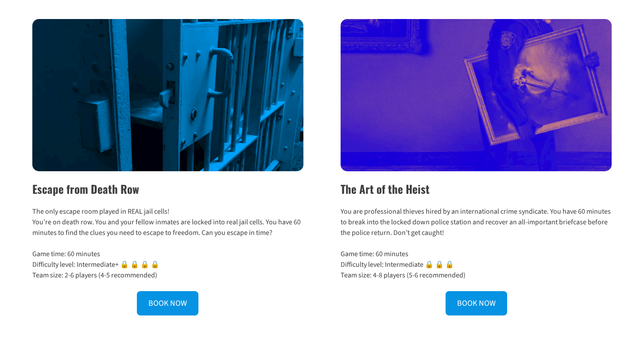 This screenshot has width=644, height=346. What do you see at coordinates (168, 189) in the screenshot?
I see `h2: Escape from Death Row` at bounding box center [168, 189].